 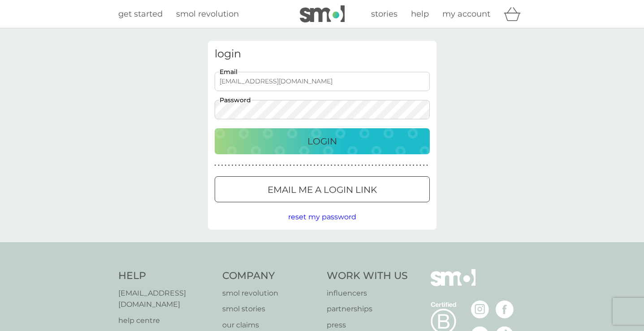 I want to click on p: help centre, so click(x=166, y=321).